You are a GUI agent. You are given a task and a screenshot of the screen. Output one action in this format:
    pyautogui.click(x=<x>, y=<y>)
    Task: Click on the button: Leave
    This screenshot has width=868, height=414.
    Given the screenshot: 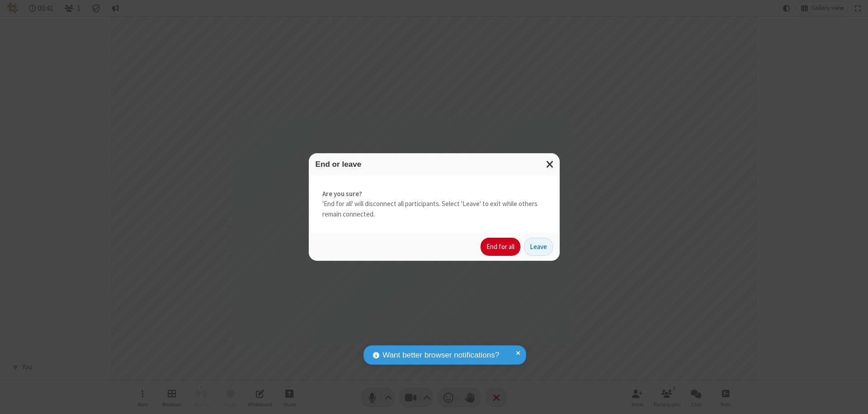 What is the action you would take?
    pyautogui.click(x=538, y=247)
    